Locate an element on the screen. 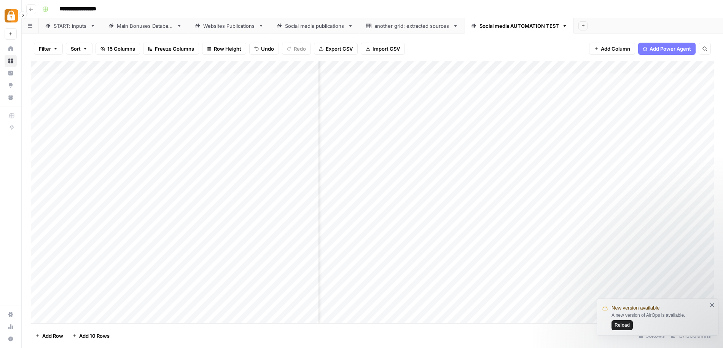 The image size is (723, 348). a: another grid: extracted sources is located at coordinates (412, 26).